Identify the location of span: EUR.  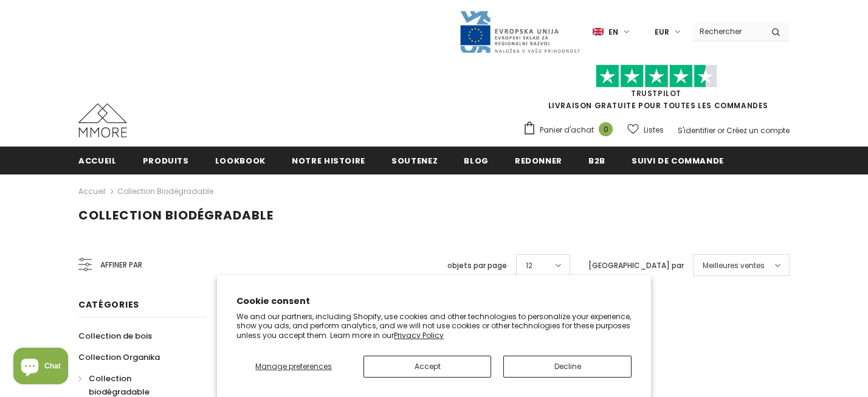
(662, 32).